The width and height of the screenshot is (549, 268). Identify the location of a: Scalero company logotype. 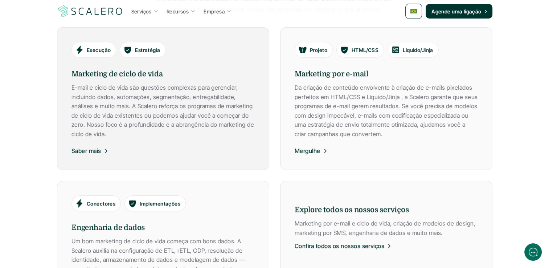
(90, 11).